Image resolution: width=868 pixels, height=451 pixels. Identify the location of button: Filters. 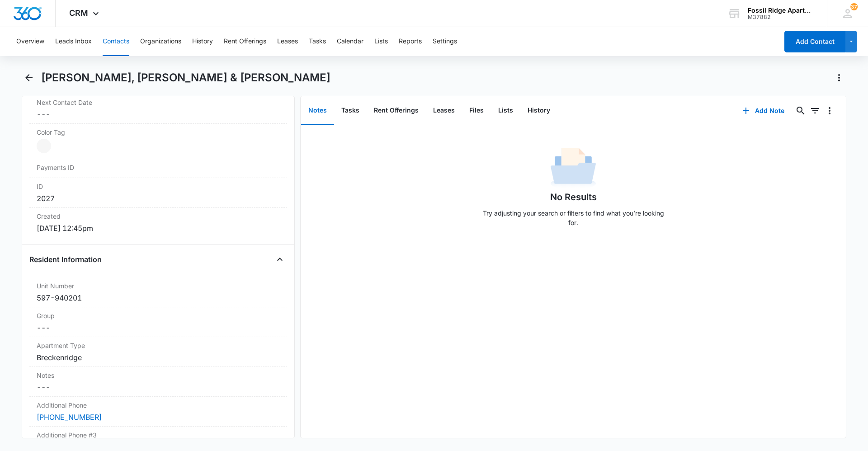
(815, 111).